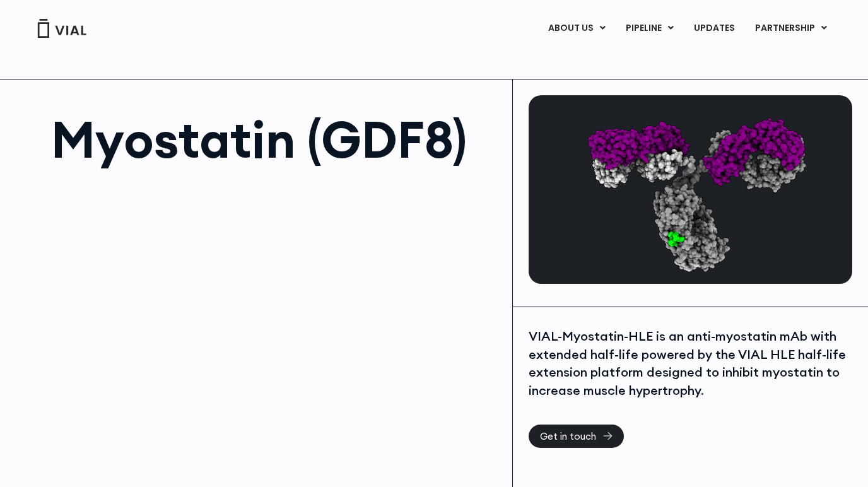 This screenshot has width=868, height=487. Describe the element at coordinates (577, 28) in the screenshot. I see `a: ABOUT USMenu Toggle` at that location.